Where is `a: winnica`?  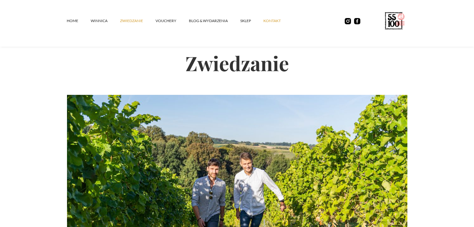 a: winnica is located at coordinates (105, 21).